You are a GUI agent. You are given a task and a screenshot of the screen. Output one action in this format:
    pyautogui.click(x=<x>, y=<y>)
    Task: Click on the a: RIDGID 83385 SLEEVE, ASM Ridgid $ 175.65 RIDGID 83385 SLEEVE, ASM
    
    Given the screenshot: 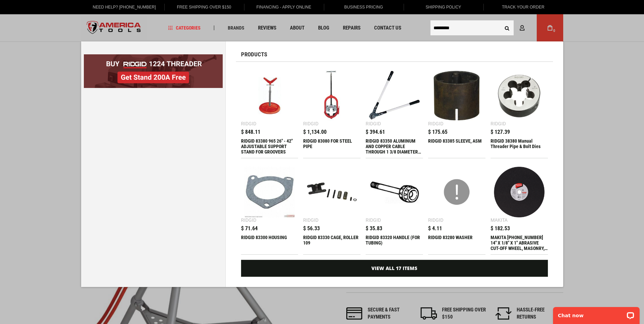 What is the action you would take?
    pyautogui.click(x=456, y=112)
    